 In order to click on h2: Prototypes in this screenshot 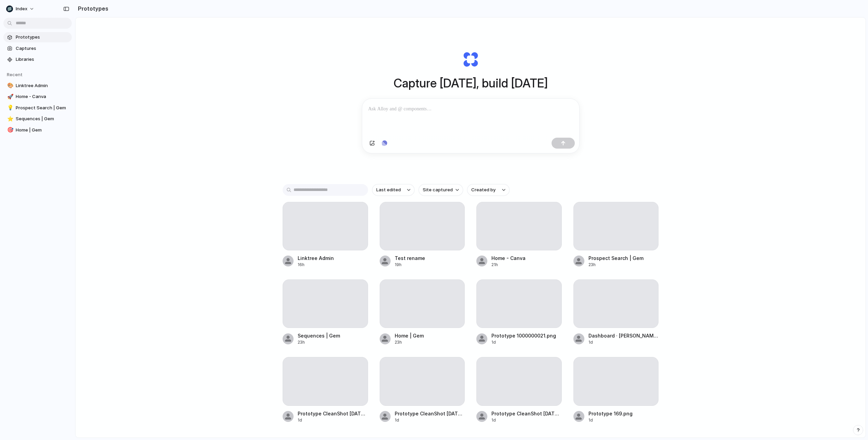, I will do `click(92, 9)`.